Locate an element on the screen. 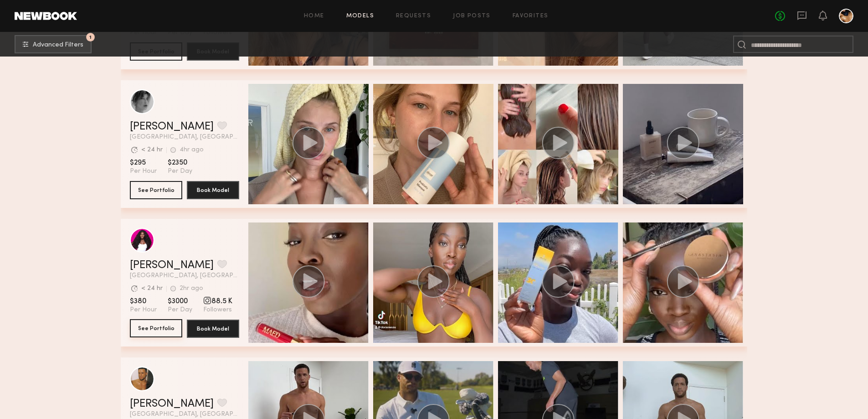 This screenshot has width=868, height=419. span: $3000 is located at coordinates (180, 301).